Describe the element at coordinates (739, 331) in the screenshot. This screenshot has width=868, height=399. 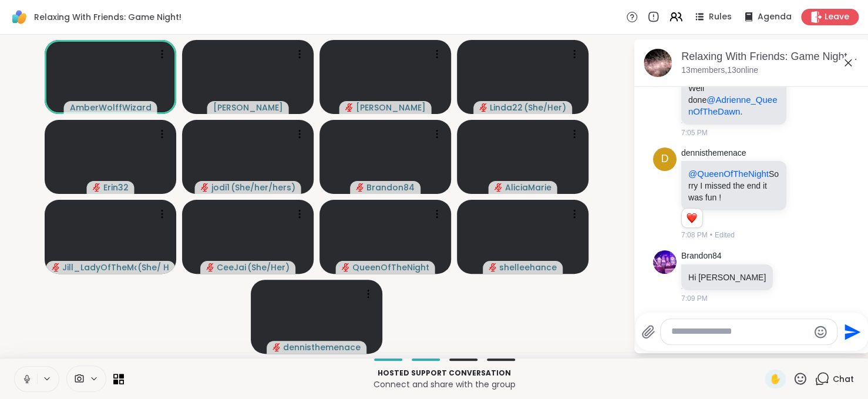
I see `textarea: Type your message` at that location.